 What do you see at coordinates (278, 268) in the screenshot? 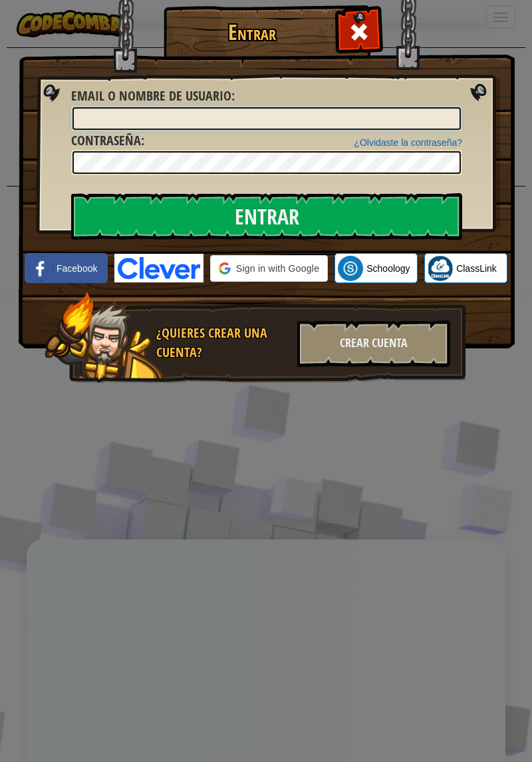
I see `span: Sign in with Google` at bounding box center [278, 268].